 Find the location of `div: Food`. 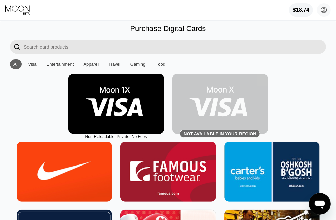

div: Food is located at coordinates (160, 64).